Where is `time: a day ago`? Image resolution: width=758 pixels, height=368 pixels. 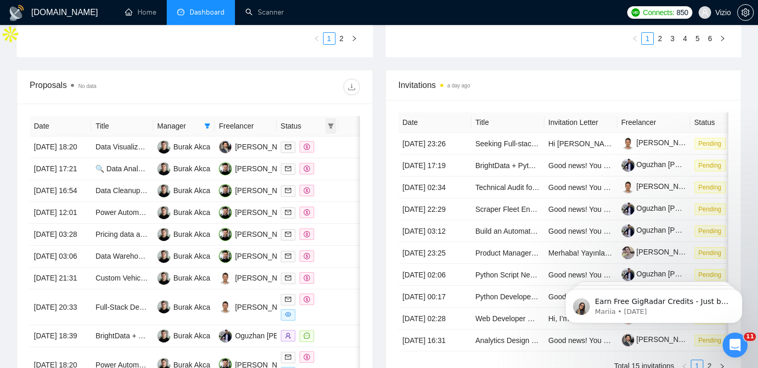 time: a day ago is located at coordinates (459, 85).